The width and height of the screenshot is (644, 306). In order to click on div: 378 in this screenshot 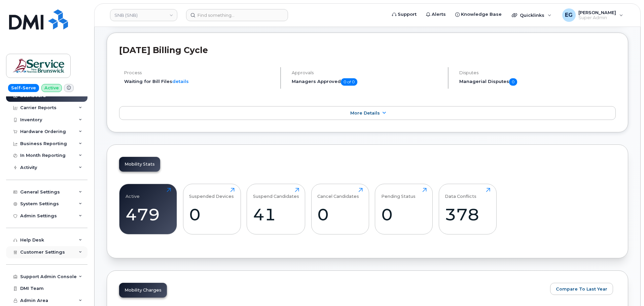, I will do `click(467, 214)`.